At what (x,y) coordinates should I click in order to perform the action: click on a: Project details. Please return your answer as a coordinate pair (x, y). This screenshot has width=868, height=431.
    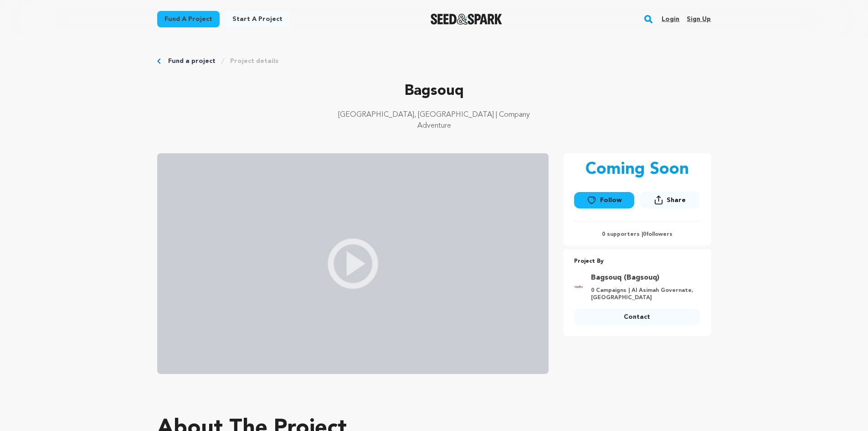
    Looking at the image, I should click on (254, 61).